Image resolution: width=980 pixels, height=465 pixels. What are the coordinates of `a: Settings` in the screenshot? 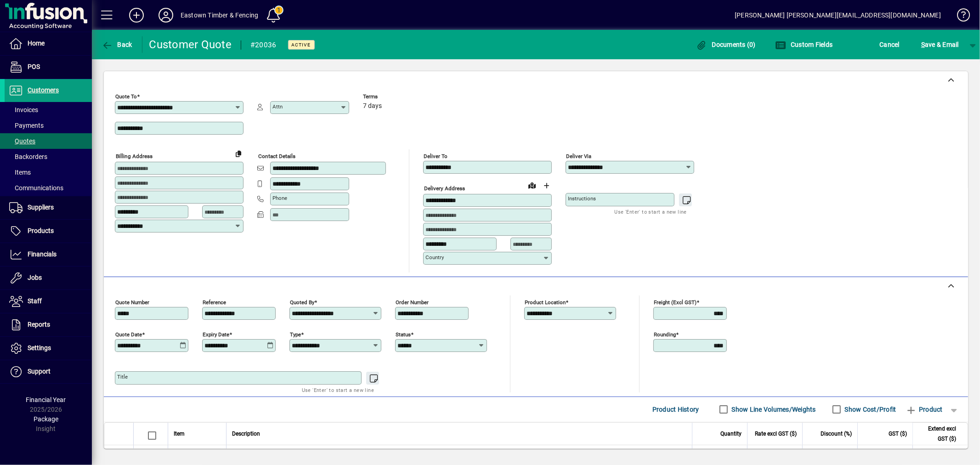 It's located at (48, 348).